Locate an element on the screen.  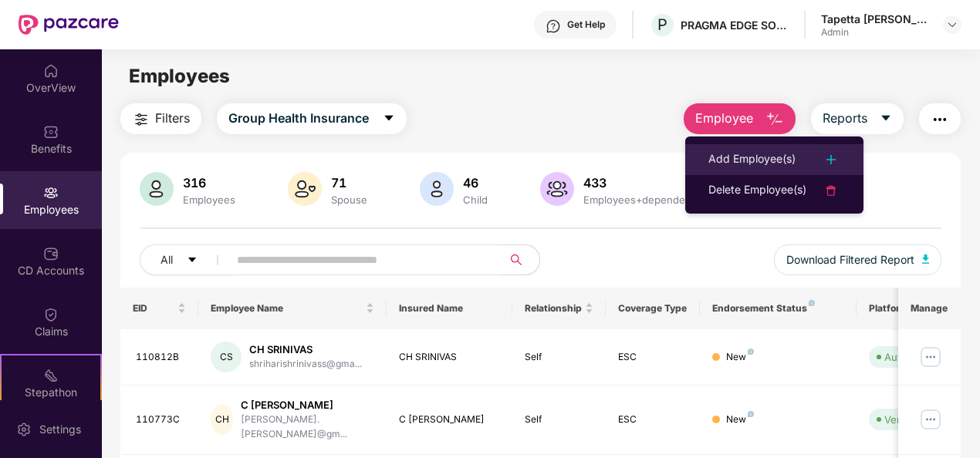
div: Admin is located at coordinates (875, 33).